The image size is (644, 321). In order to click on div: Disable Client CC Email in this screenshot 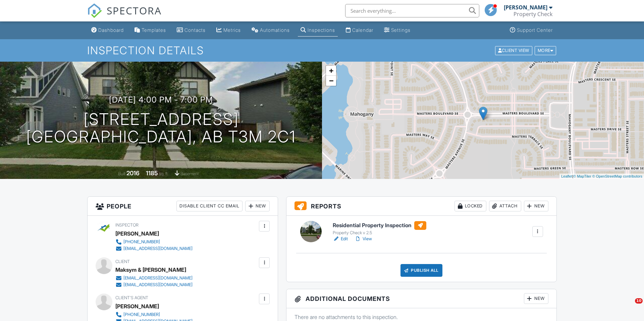, I will do `click(209, 206)`.